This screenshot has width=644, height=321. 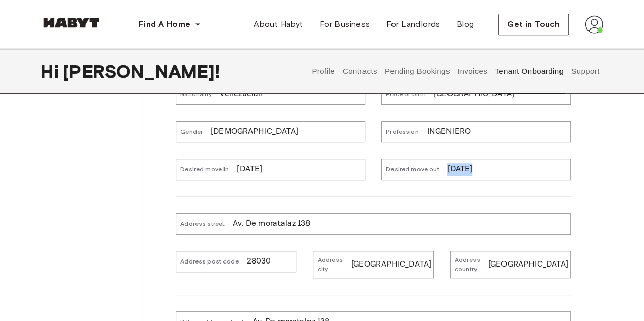 I want to click on span: Nationality, so click(x=196, y=94).